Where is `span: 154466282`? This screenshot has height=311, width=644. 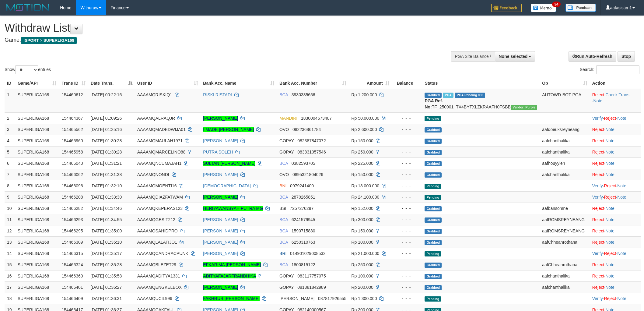 span: 154466282 is located at coordinates (72, 208).